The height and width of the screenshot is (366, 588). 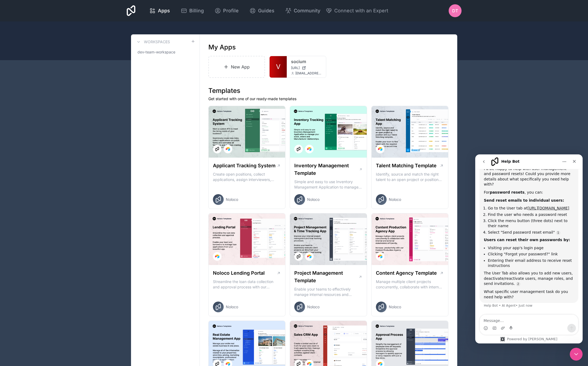 What do you see at coordinates (357, 11) in the screenshot?
I see `button: Connect with an Expert` at bounding box center [357, 11].